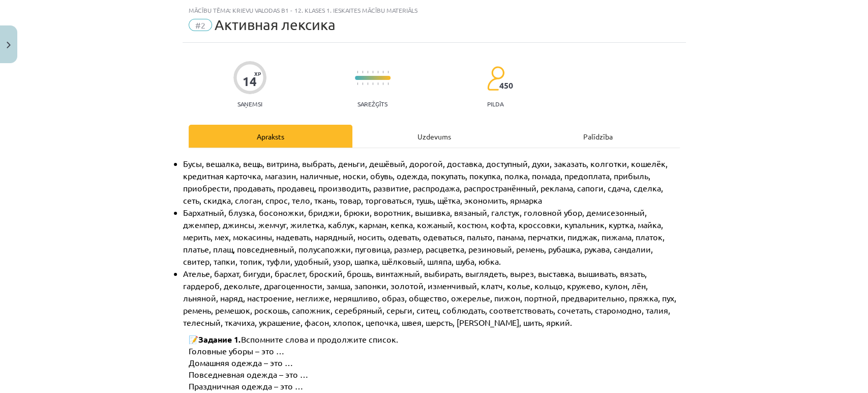  I want to click on div: Palīdzība, so click(598, 136).